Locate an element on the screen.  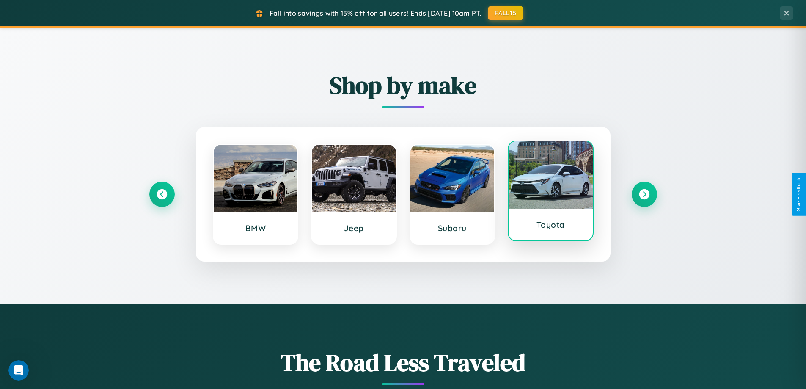
h1: The Road Less Traveled is located at coordinates (403, 362).